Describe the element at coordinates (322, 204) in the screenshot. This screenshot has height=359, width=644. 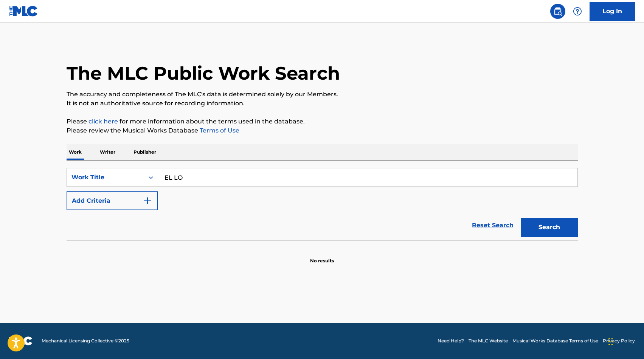
I see `form: Search Form` at that location.